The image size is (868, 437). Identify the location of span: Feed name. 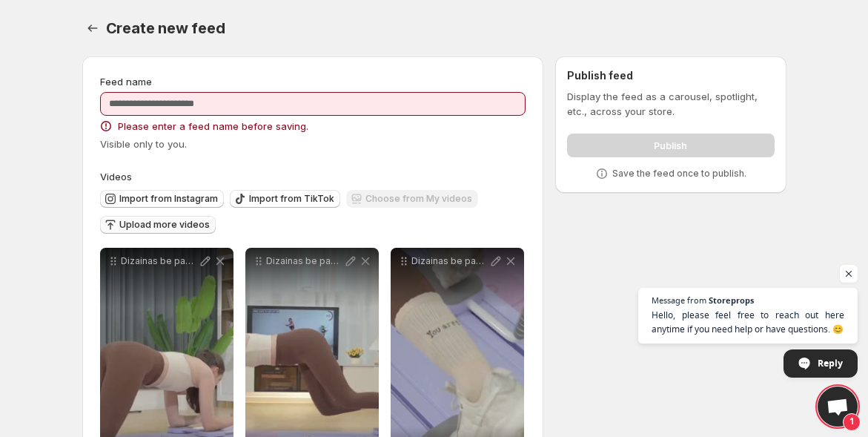
(126, 81).